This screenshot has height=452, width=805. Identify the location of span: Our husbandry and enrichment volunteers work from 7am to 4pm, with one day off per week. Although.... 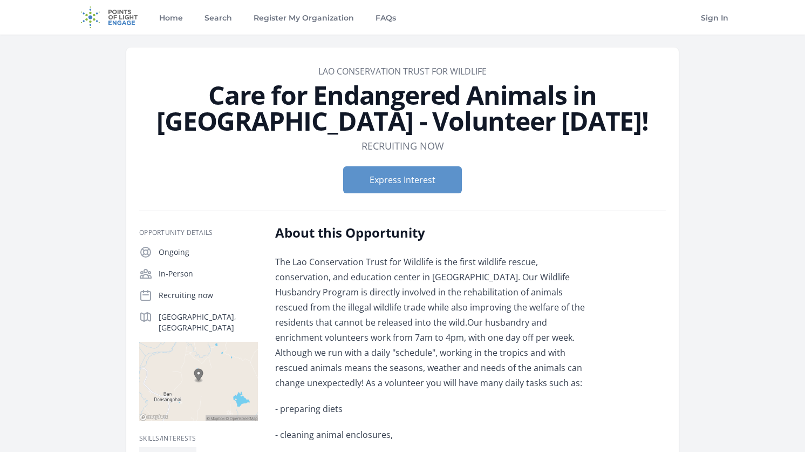
(429, 352).